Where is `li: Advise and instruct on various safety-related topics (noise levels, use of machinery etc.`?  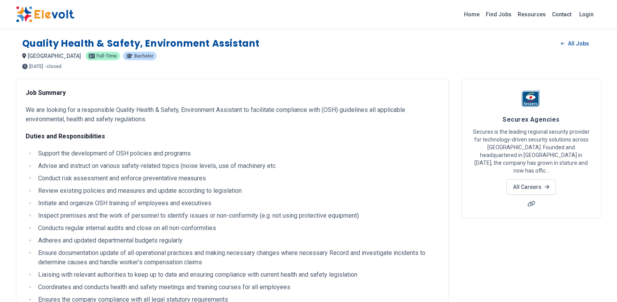 li: Advise and instruct on various safety-related topics (noise levels, use of machinery etc. is located at coordinates (237, 166).